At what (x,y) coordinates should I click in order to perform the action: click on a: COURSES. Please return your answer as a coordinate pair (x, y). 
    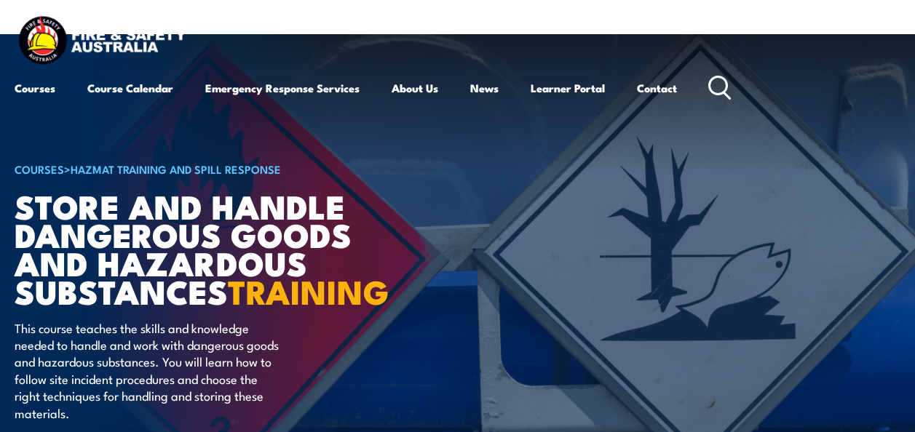
    Looking at the image, I should click on (39, 169).